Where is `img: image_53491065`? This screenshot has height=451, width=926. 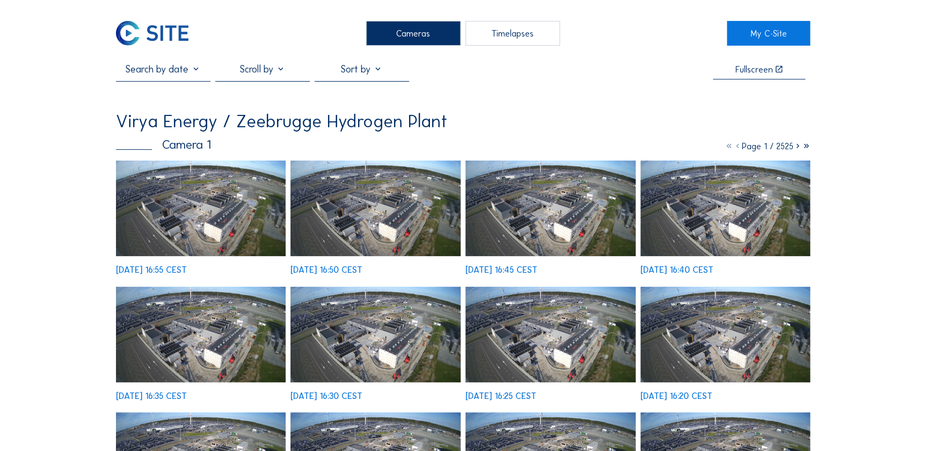
img: image_53491065 is located at coordinates (201, 208).